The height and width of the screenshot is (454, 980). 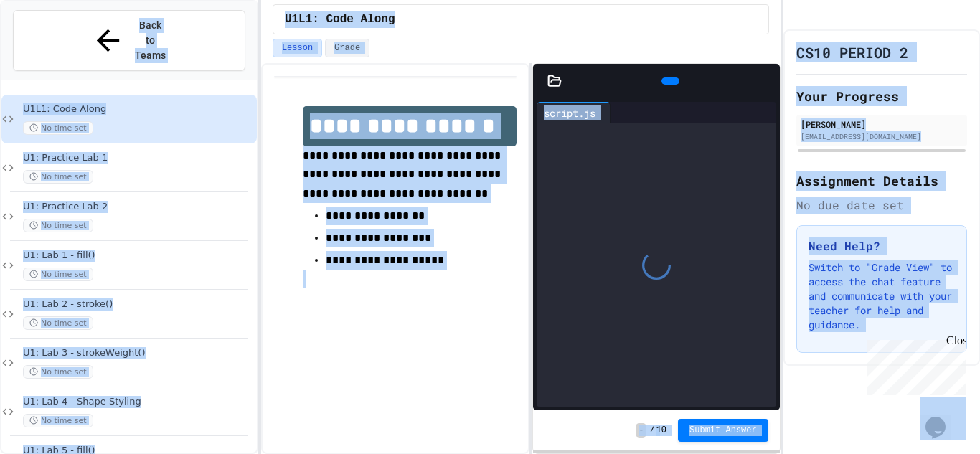 What do you see at coordinates (852, 52) in the screenshot?
I see `h1: CS10 PERIOD 2` at bounding box center [852, 52].